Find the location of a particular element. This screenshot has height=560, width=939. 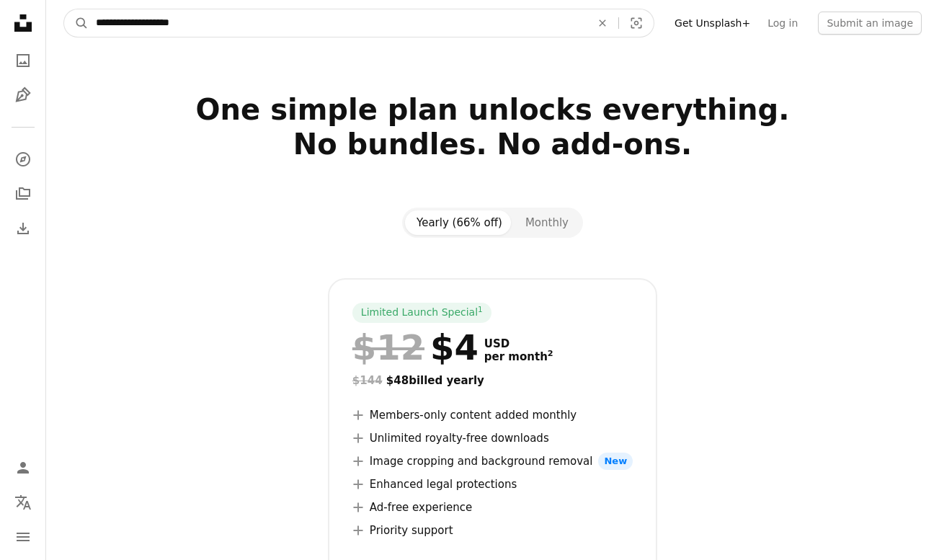

a: Collections is located at coordinates (23, 194).